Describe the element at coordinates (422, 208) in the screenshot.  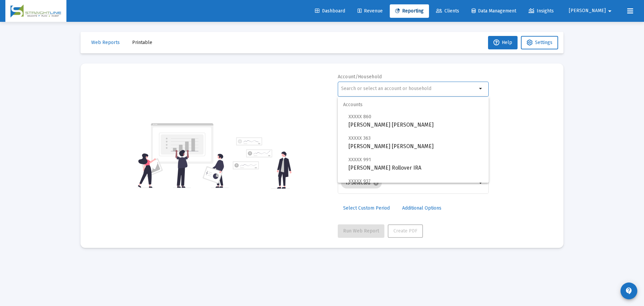
I see `span: Additional Options` at that location.